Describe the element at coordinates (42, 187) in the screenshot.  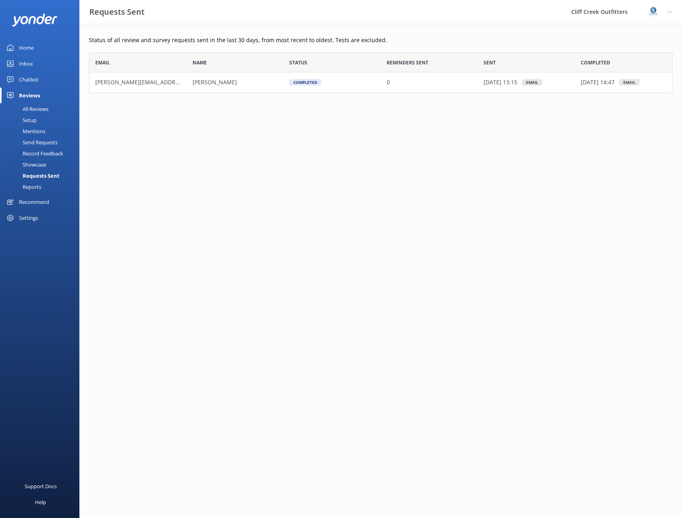
I see `a: Reports` at that location.